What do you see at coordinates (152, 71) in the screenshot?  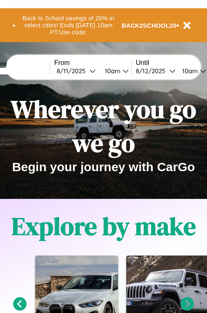 I see `div: 8 / 12 / 2025` at bounding box center [152, 71].